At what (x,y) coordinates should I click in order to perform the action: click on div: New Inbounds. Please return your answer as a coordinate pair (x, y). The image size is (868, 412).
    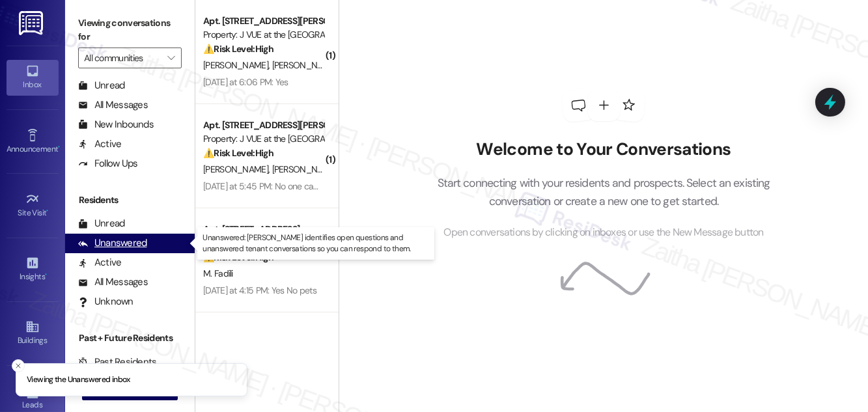
    Looking at the image, I should click on (116, 124).